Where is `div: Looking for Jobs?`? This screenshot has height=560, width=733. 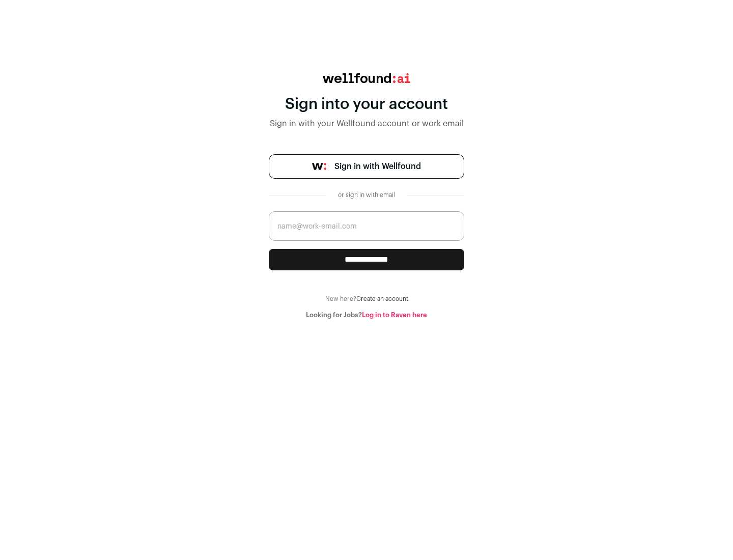 div: Looking for Jobs? is located at coordinates (367, 315).